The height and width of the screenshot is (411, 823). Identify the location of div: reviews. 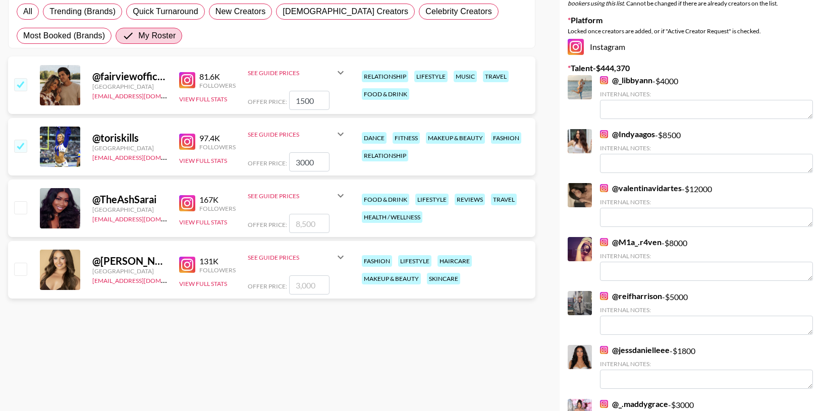
(470, 199).